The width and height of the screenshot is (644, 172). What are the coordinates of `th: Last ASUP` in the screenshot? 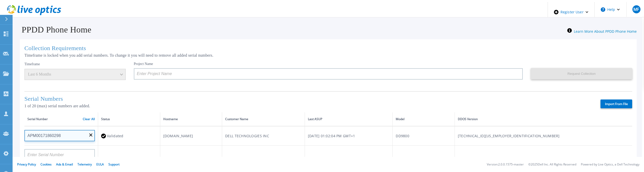 It's located at (349, 119).